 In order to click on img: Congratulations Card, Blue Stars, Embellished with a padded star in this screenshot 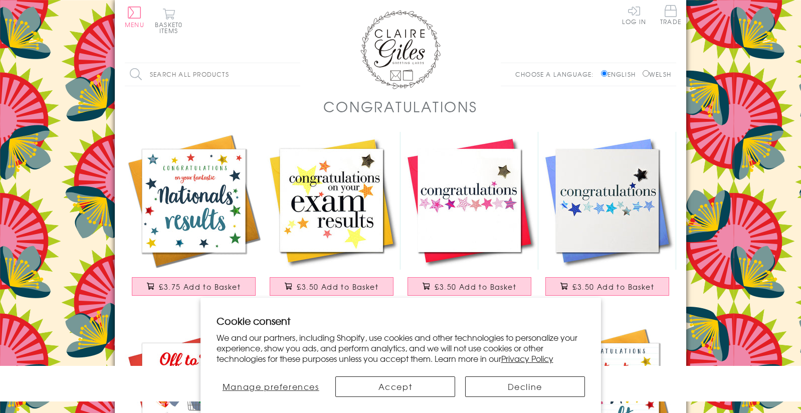, I will do `click(607, 200)`.